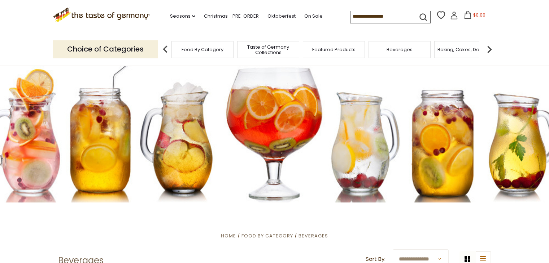 The image size is (549, 263). Describe the element at coordinates (165, 49) in the screenshot. I see `img: previous arrow` at that location.